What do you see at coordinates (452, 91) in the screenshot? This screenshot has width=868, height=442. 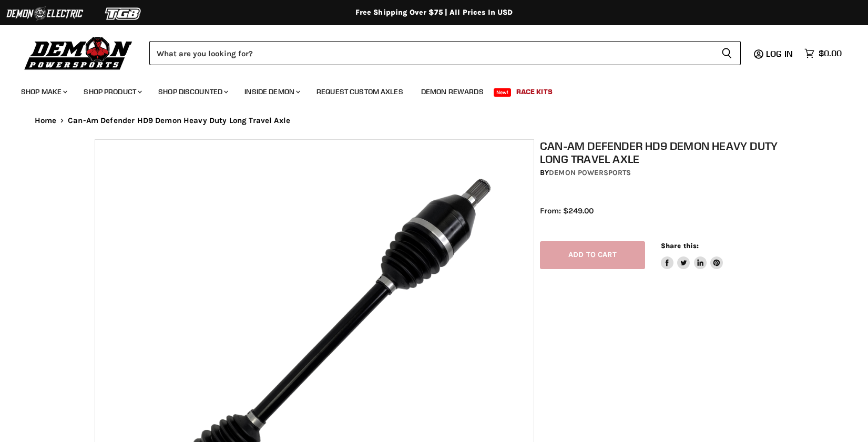 I see `a: Demon Rewards` at bounding box center [452, 91].